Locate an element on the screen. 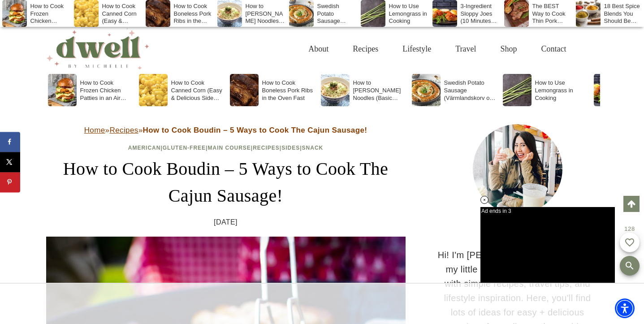 This screenshot has width=644, height=324. a: American is located at coordinates (144, 148).